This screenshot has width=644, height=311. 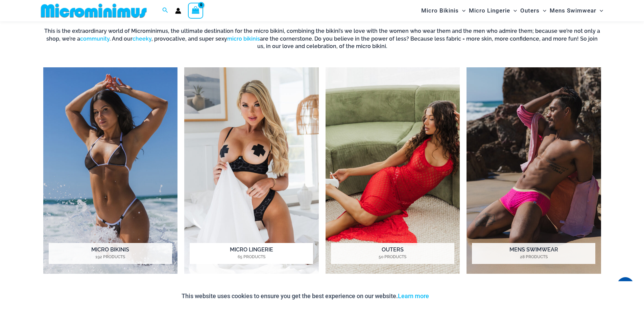 I want to click on mark: 28 Products, so click(x=533, y=257).